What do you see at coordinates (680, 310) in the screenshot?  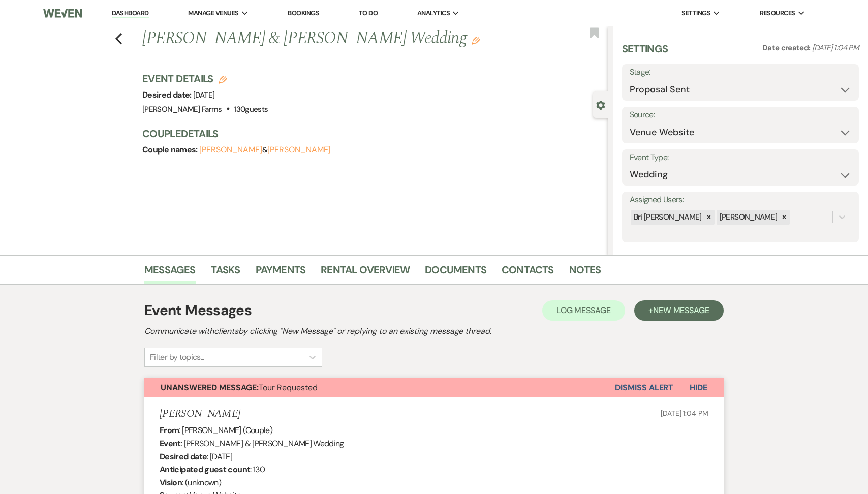 I see `span: New Message` at bounding box center [680, 310].